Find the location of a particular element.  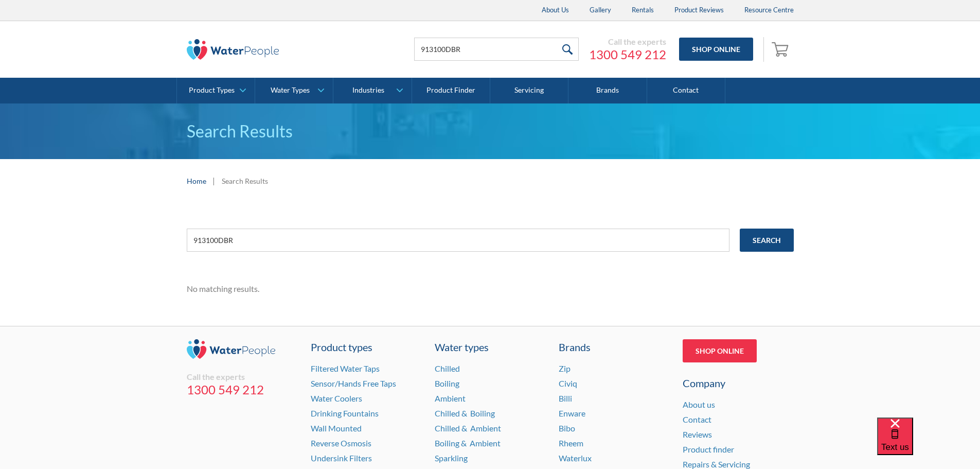

img: The Water People is located at coordinates (233, 49).